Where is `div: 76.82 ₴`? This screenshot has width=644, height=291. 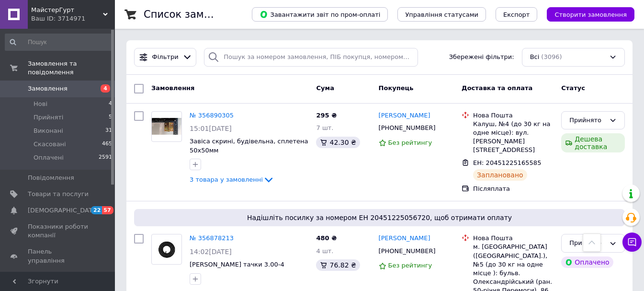 div: 76.82 ₴ is located at coordinates (338, 265).